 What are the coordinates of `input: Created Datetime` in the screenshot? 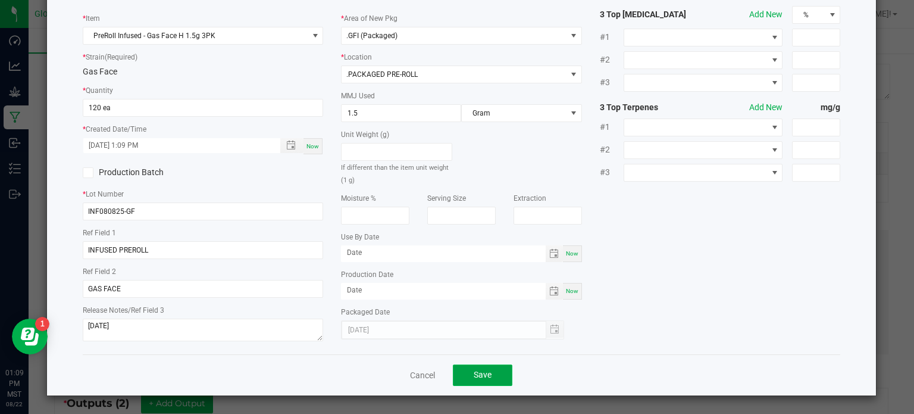 It's located at (176, 145).